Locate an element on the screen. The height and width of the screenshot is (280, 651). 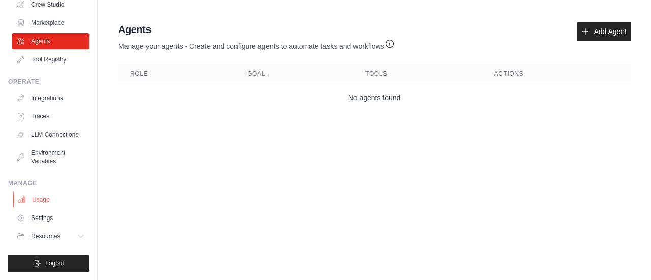
div: Manage is located at coordinates (48, 183).